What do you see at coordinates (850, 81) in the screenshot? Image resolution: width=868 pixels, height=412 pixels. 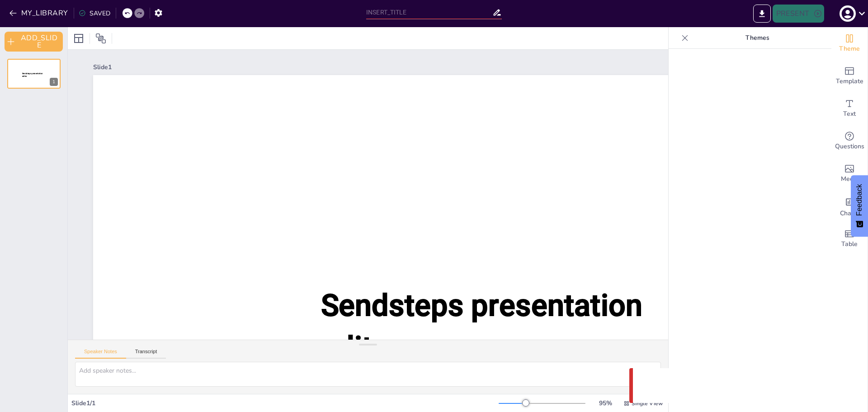 I see `span: Template` at bounding box center [850, 81].